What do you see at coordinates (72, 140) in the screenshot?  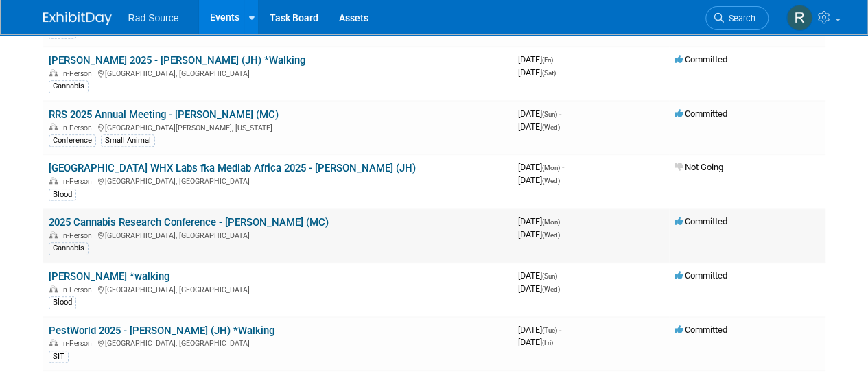 I see `div: Conference` at bounding box center [72, 140].